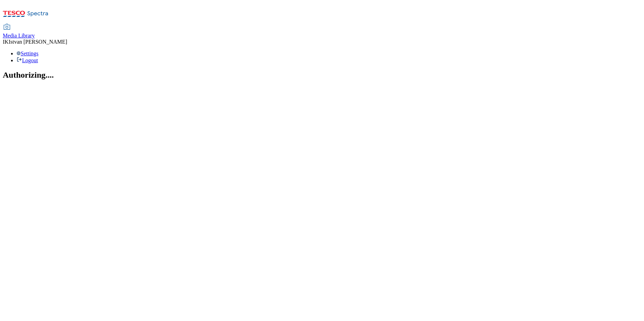  Describe the element at coordinates (19, 32) in the screenshot. I see `a: Media Library` at that location.